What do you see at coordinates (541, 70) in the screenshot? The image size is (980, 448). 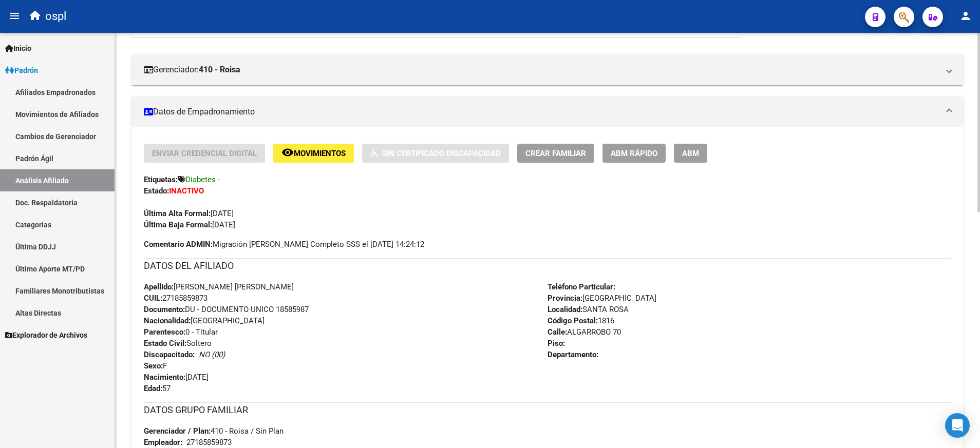 I see `mat-panel-title: Gerenciador:` at bounding box center [541, 70].